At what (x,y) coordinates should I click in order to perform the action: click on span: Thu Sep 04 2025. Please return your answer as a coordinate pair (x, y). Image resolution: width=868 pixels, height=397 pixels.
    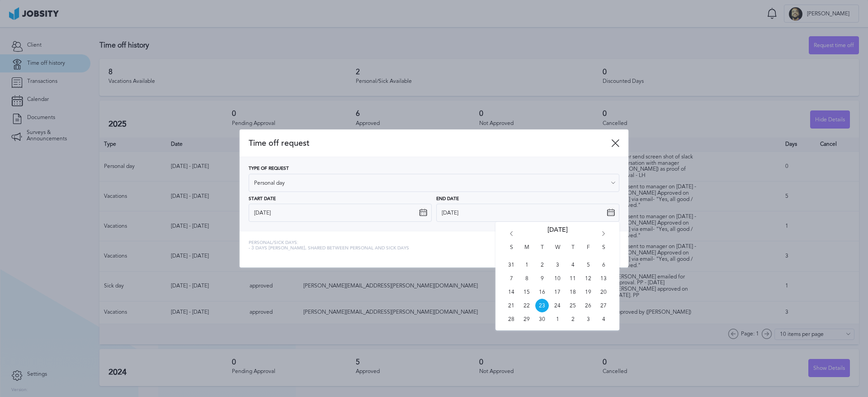
    Looking at the image, I should click on (573, 264).